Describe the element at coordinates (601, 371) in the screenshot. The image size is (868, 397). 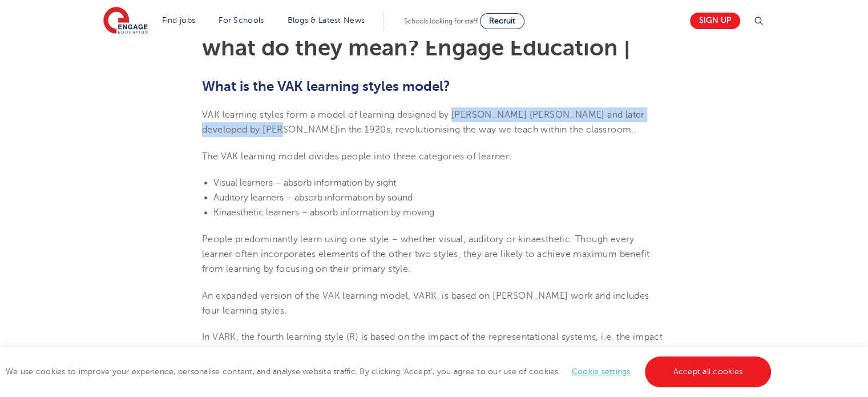
I see `a: Cookie settings` at that location.